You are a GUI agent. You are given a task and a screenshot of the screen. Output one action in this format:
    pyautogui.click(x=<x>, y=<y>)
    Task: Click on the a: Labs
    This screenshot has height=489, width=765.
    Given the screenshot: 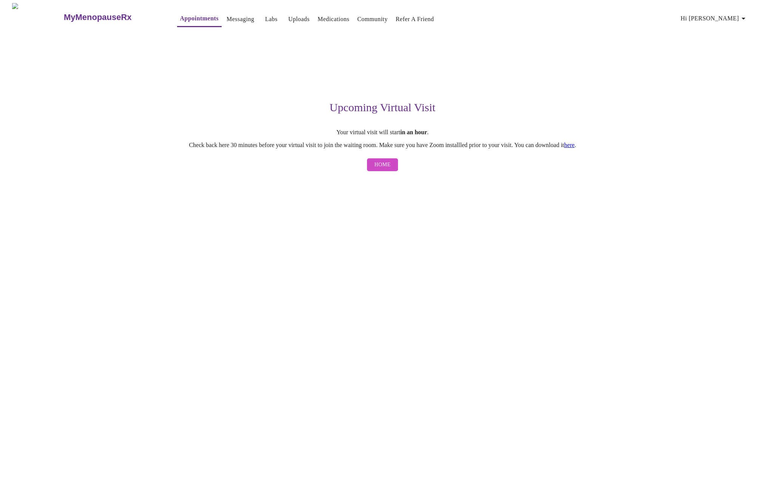 What is the action you would take?
    pyautogui.click(x=271, y=19)
    